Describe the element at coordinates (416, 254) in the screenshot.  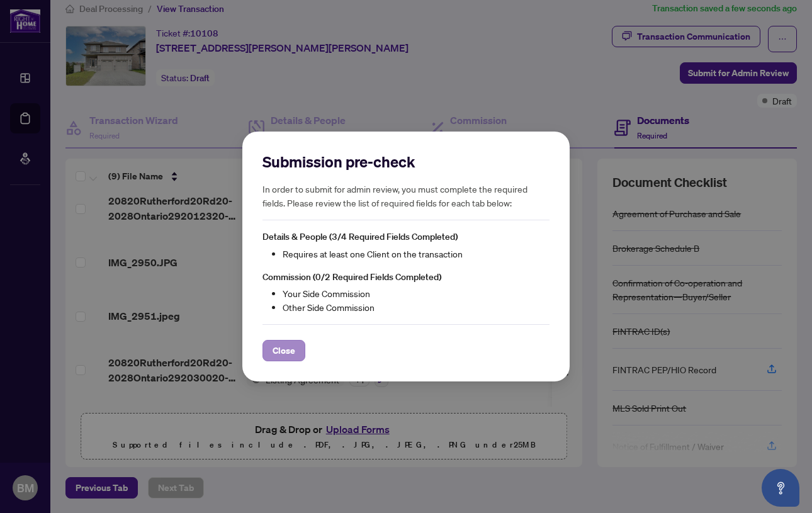
I see `li: Requires at least one Client on the transaction` at that location.